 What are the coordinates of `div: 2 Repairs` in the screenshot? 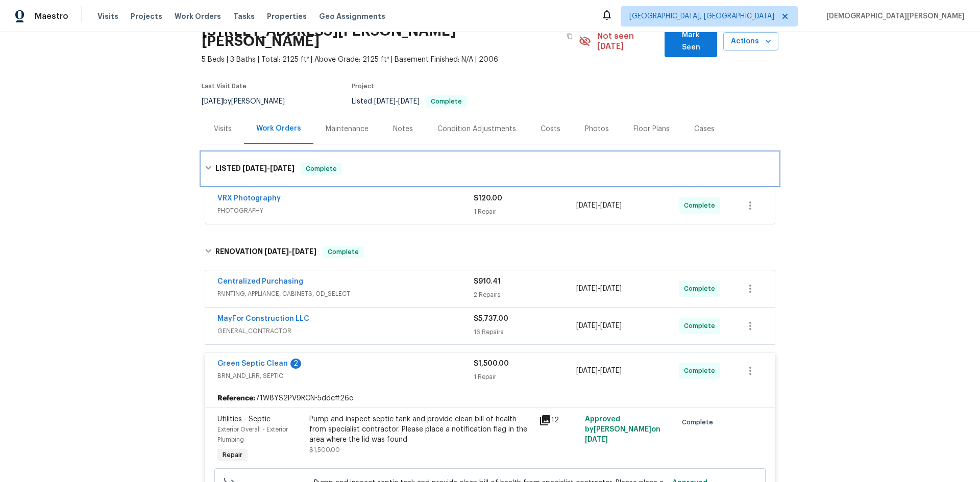 It's located at (525, 295).